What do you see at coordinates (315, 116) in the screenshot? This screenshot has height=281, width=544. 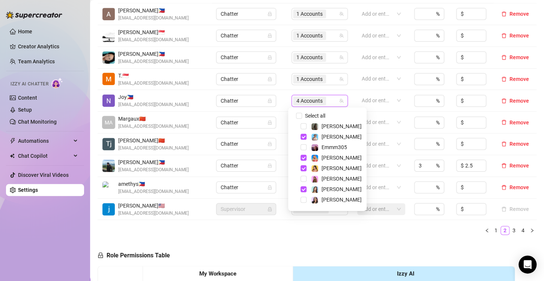 I see `span: Select all` at bounding box center [315, 116].